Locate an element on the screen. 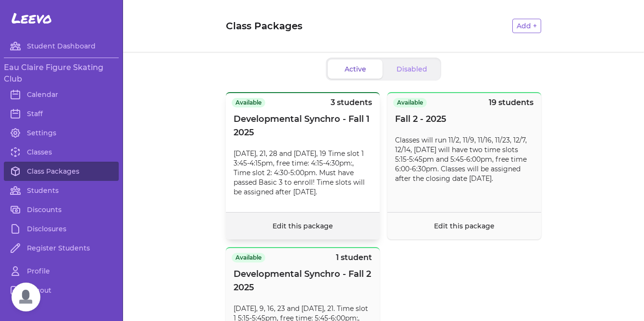  span: Fall 2 - 2025 is located at coordinates (421, 119).